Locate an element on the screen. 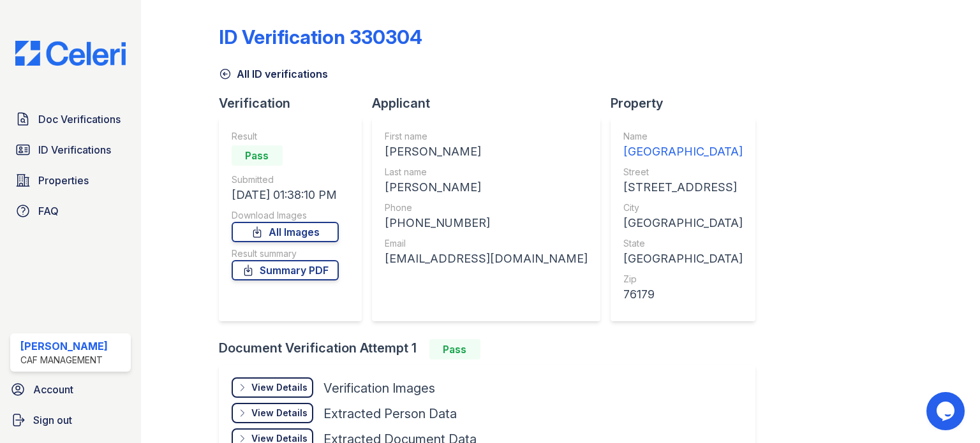 Image resolution: width=980 pixels, height=443 pixels. div: Download Images is located at coordinates (285, 215).